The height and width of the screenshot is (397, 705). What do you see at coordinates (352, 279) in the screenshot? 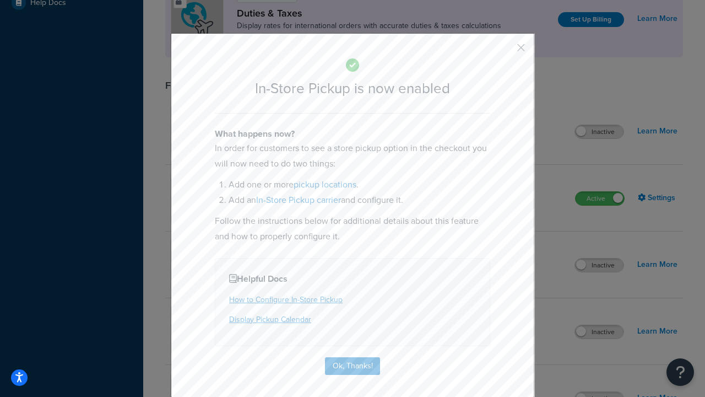
I see `h4: Helpful Docs` at bounding box center [352, 279].